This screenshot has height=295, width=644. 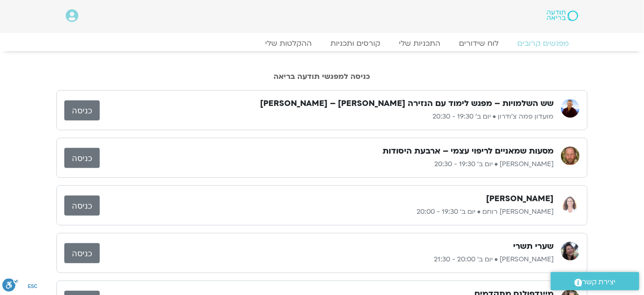 I want to click on h3: מסעות שמאניים לריפוי עצמי – ארבעת היסודות, so click(x=468, y=151).